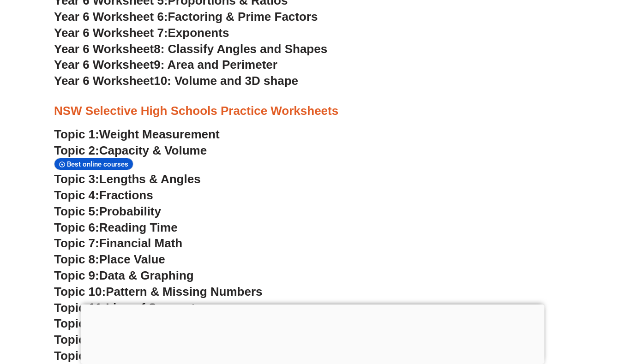  Describe the element at coordinates (76, 227) in the screenshot. I see `span: Topic 6:` at that location.